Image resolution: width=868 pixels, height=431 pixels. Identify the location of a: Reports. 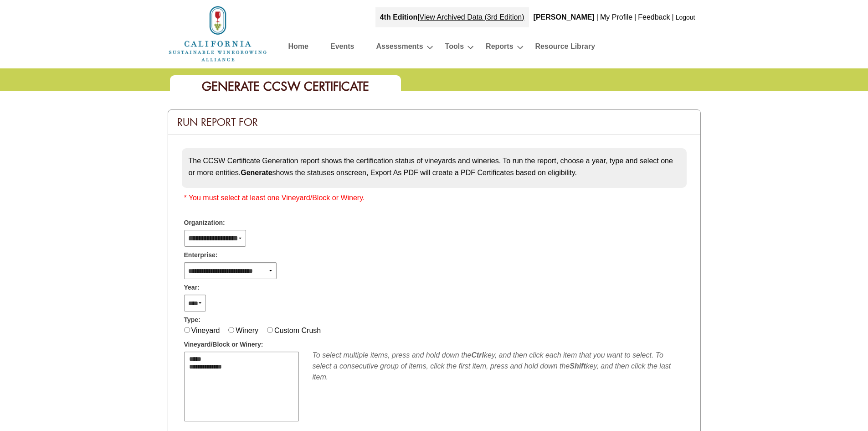
(499, 48).